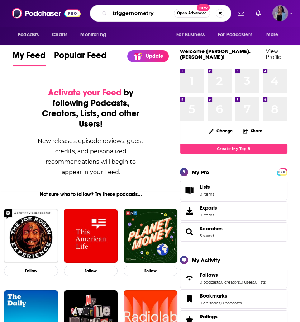  What do you see at coordinates (230, 282) in the screenshot?
I see `a: 0 creators` at bounding box center [230, 282].